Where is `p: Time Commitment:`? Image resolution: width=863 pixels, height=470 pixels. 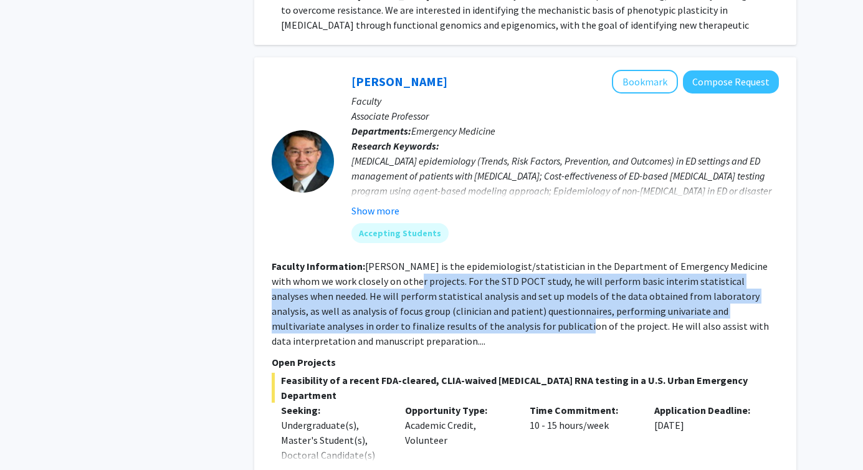
p: Time Commitment: is located at coordinates (583, 410).